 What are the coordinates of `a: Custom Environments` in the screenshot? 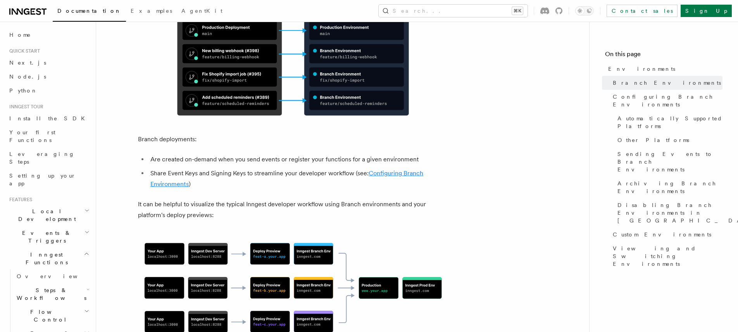 It's located at (666, 235).